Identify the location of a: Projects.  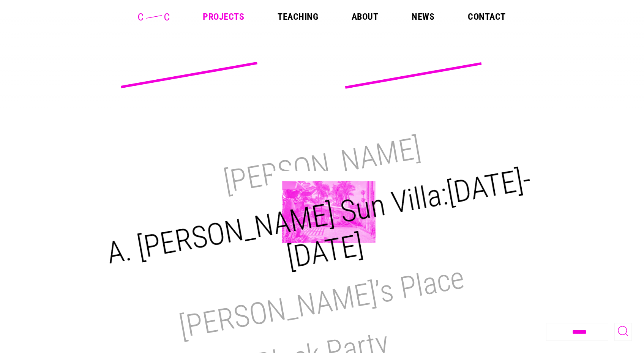
(223, 17).